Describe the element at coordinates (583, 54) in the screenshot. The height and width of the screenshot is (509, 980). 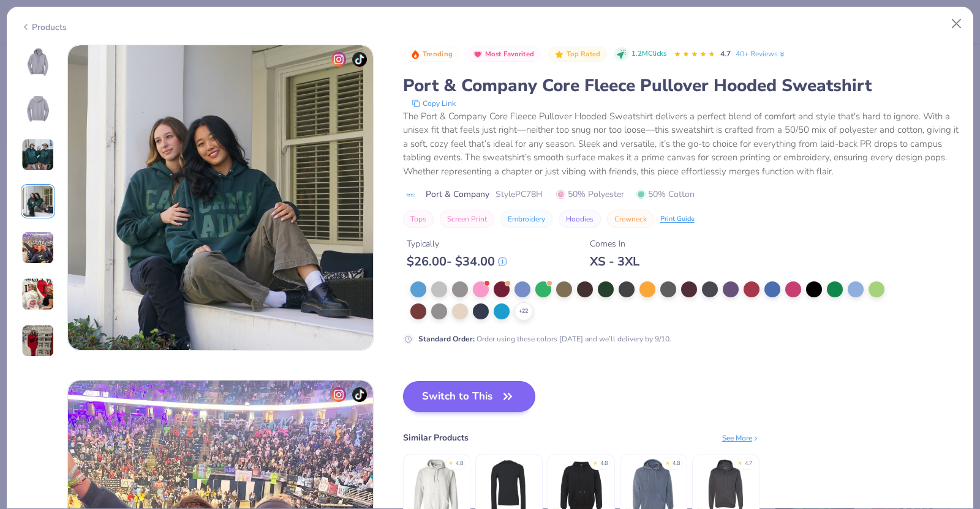
I see `span: Top Rated` at that location.